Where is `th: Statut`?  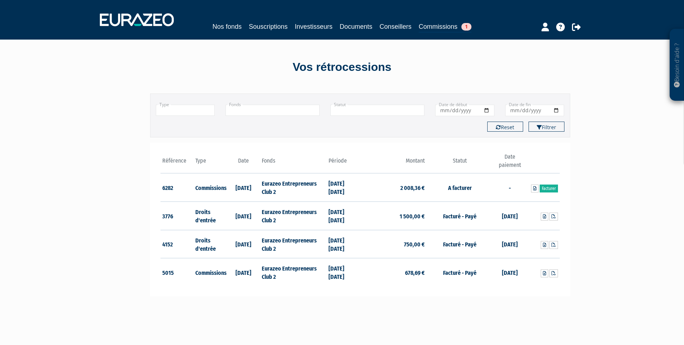
th: Statut is located at coordinates (460, 163).